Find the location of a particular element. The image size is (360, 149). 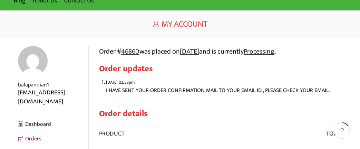

th: Total is located at coordinates (279, 131).